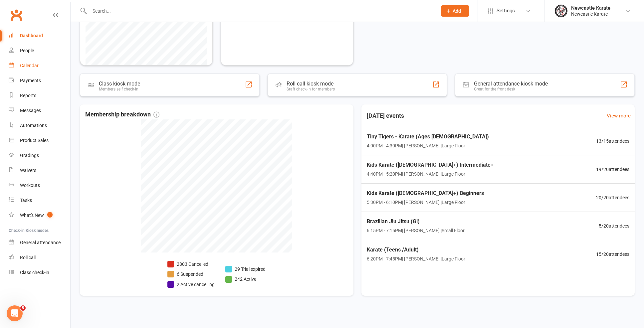 This screenshot has height=328, width=644. Describe the element at coordinates (29, 65) in the screenshot. I see `div: Calendar` at that location.